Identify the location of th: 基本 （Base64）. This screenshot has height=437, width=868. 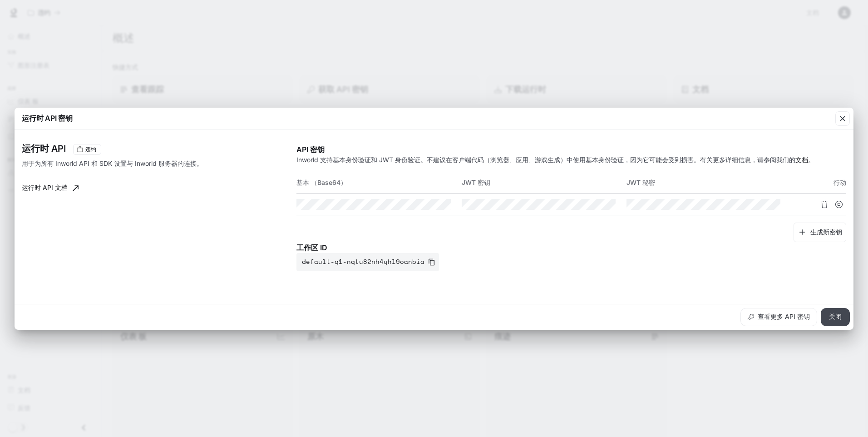
(378, 183).